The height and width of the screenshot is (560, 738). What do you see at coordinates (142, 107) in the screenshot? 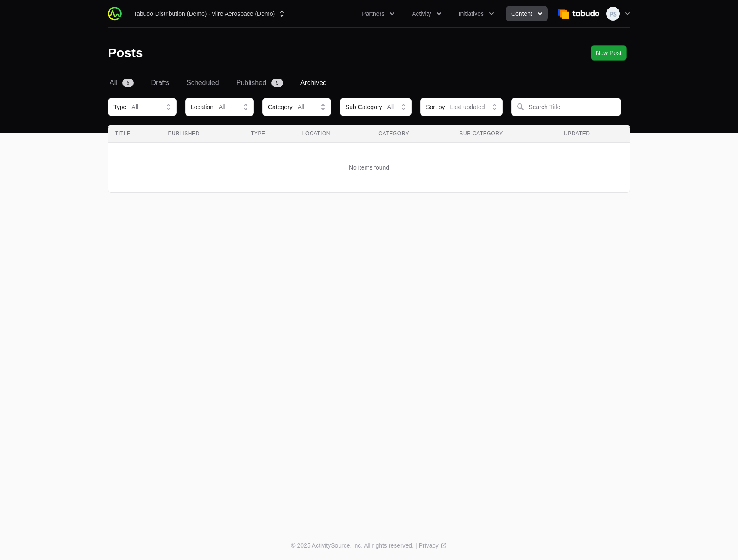
I see `button: TypeAll` at bounding box center [142, 107].